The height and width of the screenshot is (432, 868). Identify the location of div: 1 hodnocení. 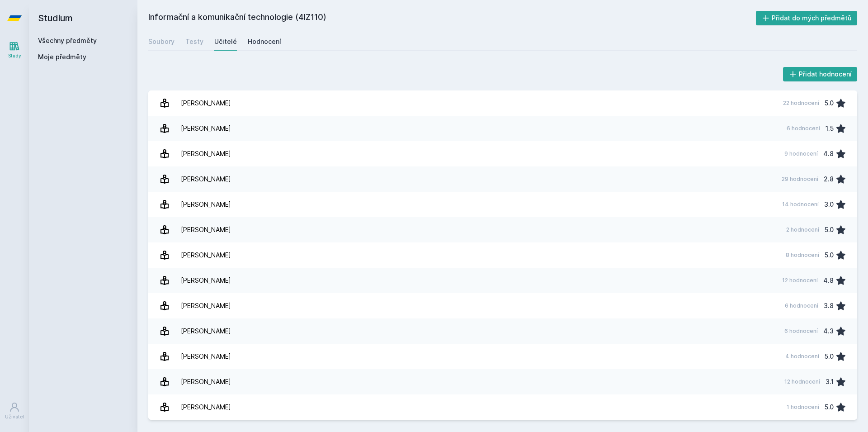
(803, 407).